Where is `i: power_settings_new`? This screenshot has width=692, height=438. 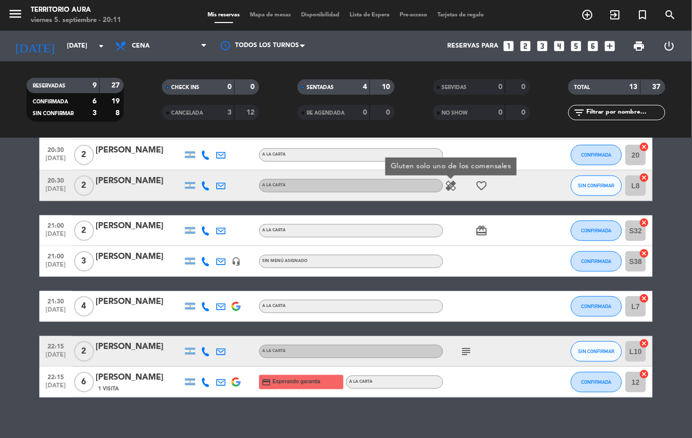
i: power_settings_new is located at coordinates (669, 46).